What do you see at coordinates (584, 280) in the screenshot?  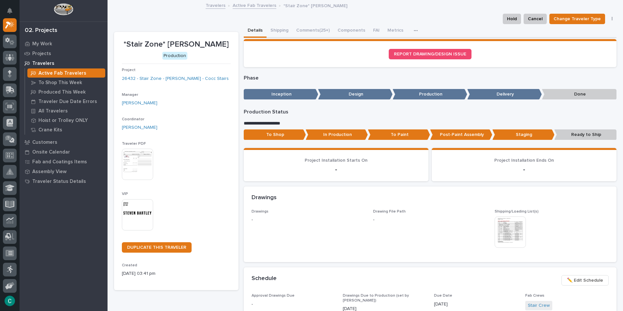 I see `button: ✏️ Edit Schedule` at bounding box center [584, 280].